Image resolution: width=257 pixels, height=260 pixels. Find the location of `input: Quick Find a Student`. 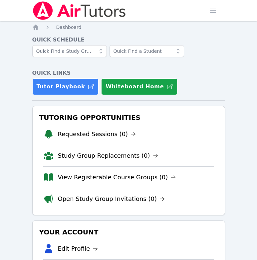

input: Quick Find a Student is located at coordinates (147, 51).